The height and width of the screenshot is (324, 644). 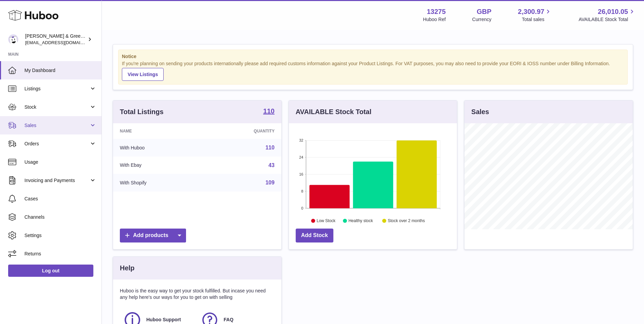 I want to click on span: My Dashboard, so click(x=61, y=71).